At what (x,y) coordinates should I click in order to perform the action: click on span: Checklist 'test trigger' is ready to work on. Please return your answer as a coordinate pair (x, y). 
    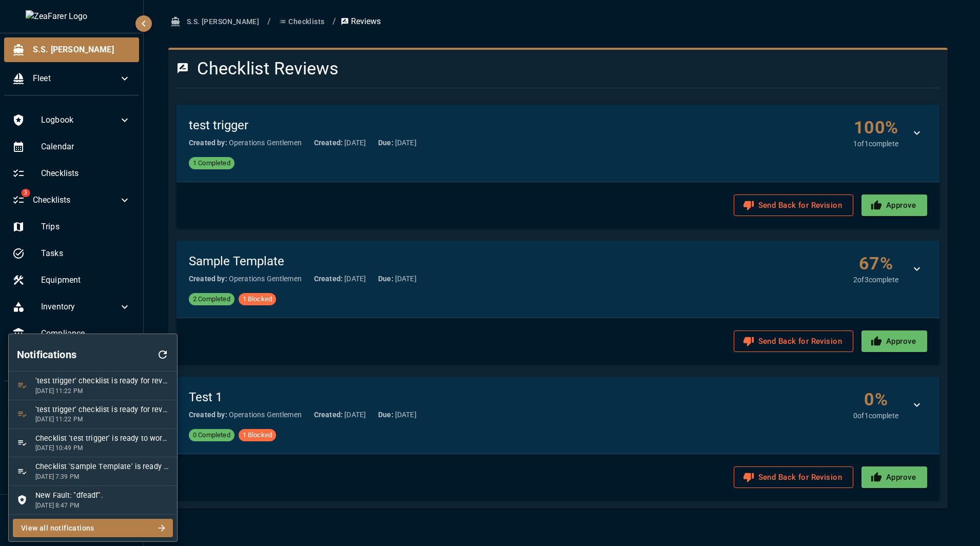
    Looking at the image, I should click on (102, 439).